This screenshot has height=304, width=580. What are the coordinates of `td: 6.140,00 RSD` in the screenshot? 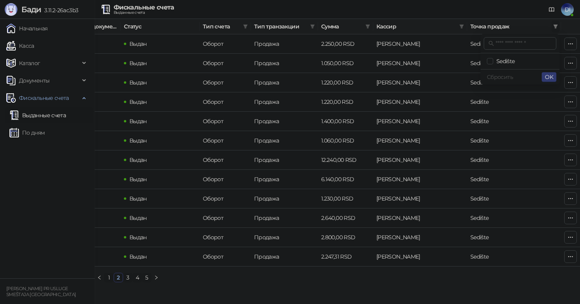 It's located at (346, 179).